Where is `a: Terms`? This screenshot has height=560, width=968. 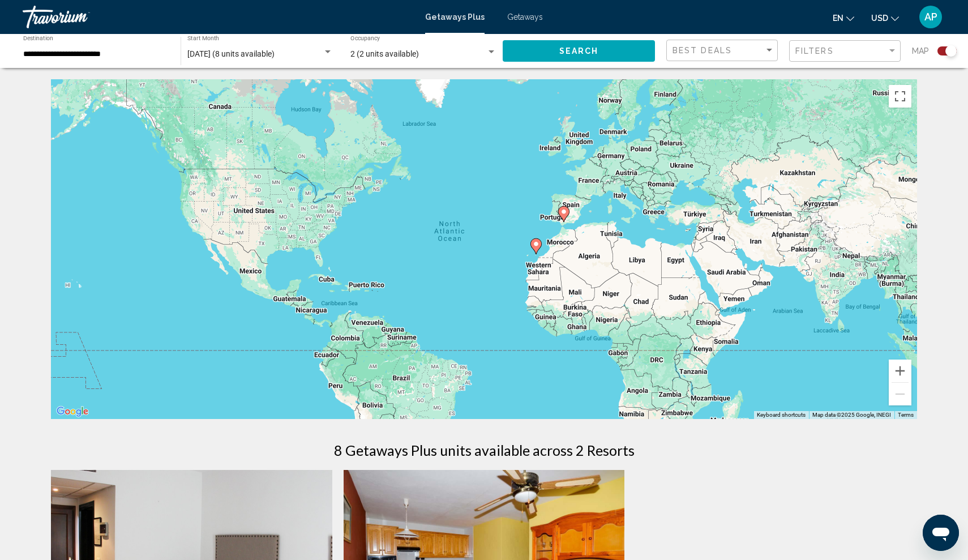 a: Terms is located at coordinates (906, 414).